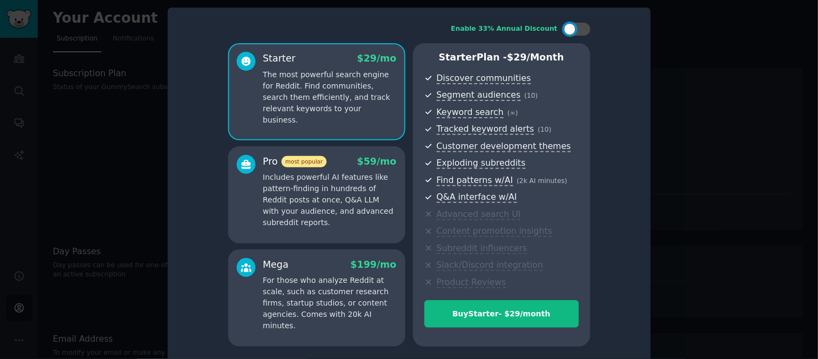 The width and height of the screenshot is (818, 359). What do you see at coordinates (479, 214) in the screenshot?
I see `span: Advanced search UI` at bounding box center [479, 214].